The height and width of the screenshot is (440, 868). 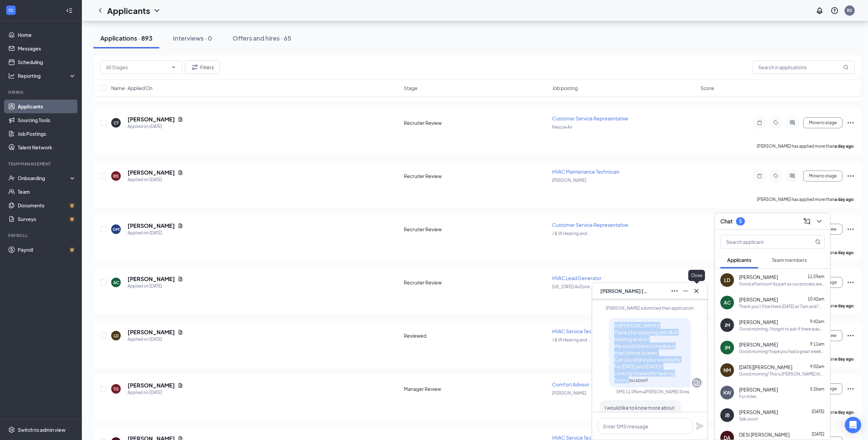 What do you see at coordinates (817, 344) in the screenshot?
I see `span: 9:11am` at bounding box center [817, 344].